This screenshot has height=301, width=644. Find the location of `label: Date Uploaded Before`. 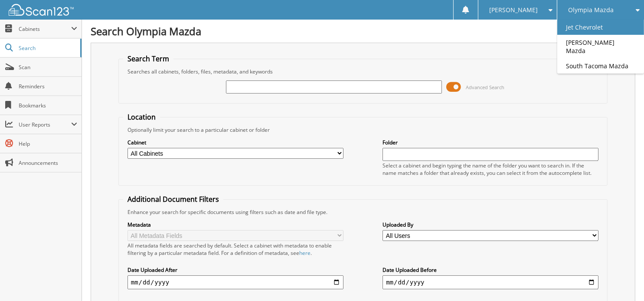

label: Date Uploaded Before is located at coordinates (491, 270).